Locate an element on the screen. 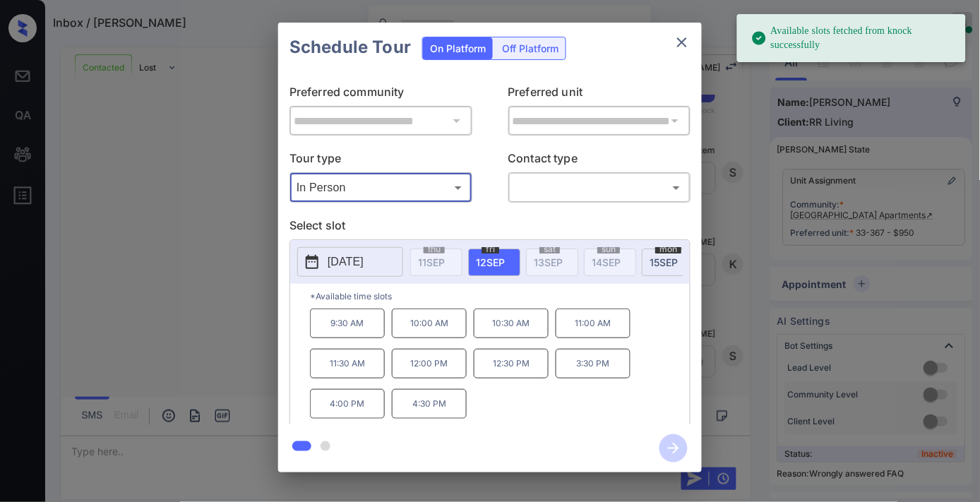 The height and width of the screenshot is (502, 980). div: Off Platform is located at coordinates (530, 48).